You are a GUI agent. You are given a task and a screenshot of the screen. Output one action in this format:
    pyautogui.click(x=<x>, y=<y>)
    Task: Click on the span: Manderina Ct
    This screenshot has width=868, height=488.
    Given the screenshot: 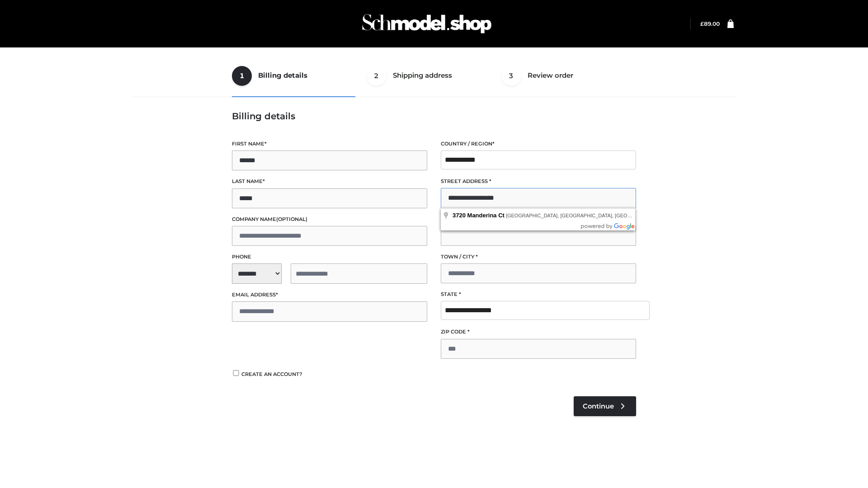 What is the action you would take?
    pyautogui.click(x=486, y=215)
    